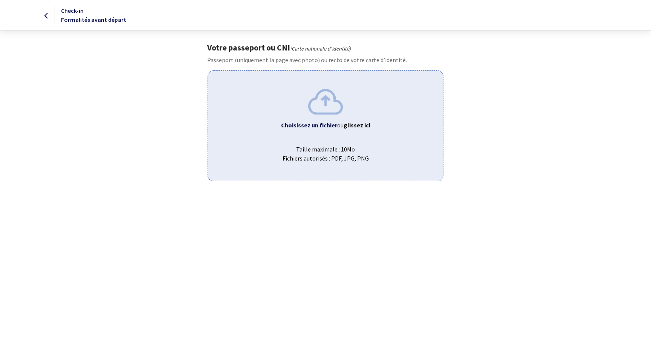 The image size is (651, 361). I want to click on b: glissez ici, so click(357, 125).